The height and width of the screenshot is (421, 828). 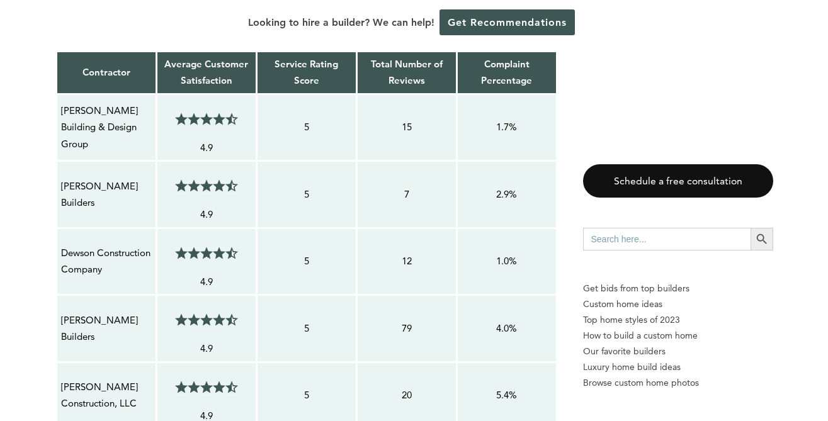 I want to click on p: Dewson Construction Company, so click(x=106, y=261).